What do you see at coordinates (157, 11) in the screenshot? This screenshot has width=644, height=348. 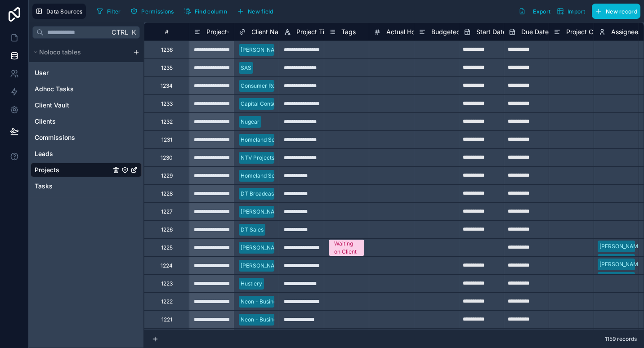 I see `span: Permissions` at bounding box center [157, 11].